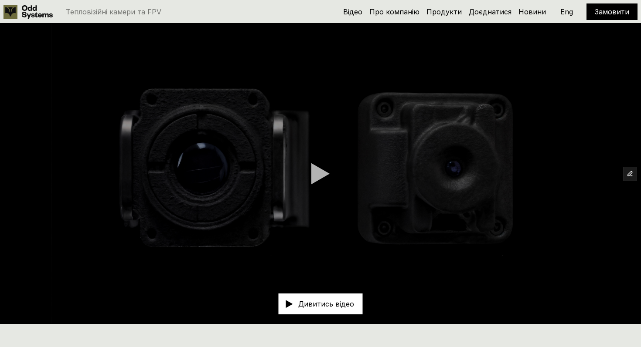 This screenshot has width=641, height=347. What do you see at coordinates (113, 12) in the screenshot?
I see `p: Тепловізійні камери та FPV` at bounding box center [113, 12].